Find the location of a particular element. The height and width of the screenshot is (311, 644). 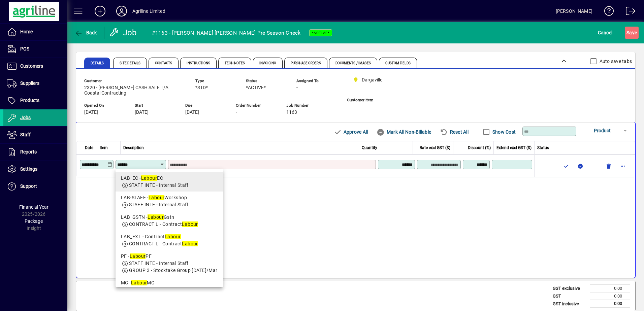

span: Jobs is located at coordinates (25, 118).